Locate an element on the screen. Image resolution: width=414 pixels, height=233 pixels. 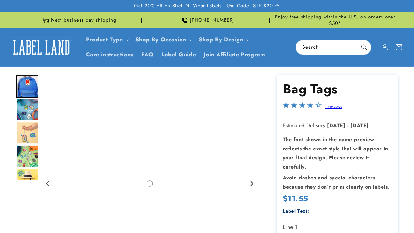
span: $11.55 is located at coordinates (296, 198).